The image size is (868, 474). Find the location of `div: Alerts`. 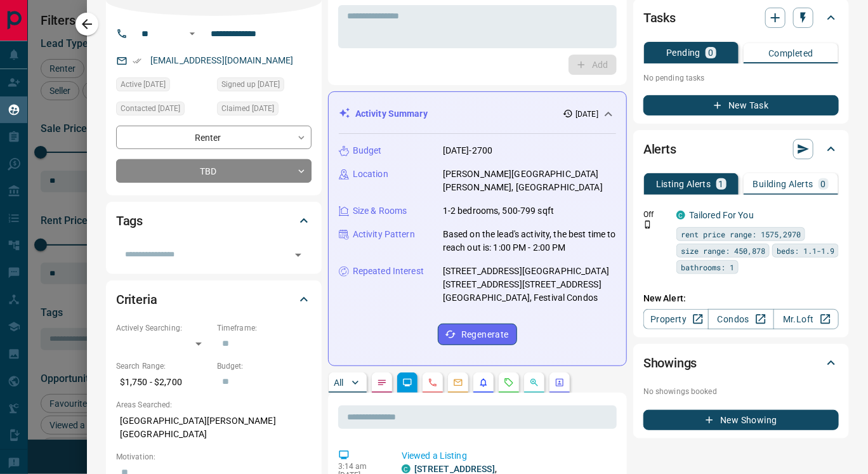

div: Alerts is located at coordinates (741, 149).